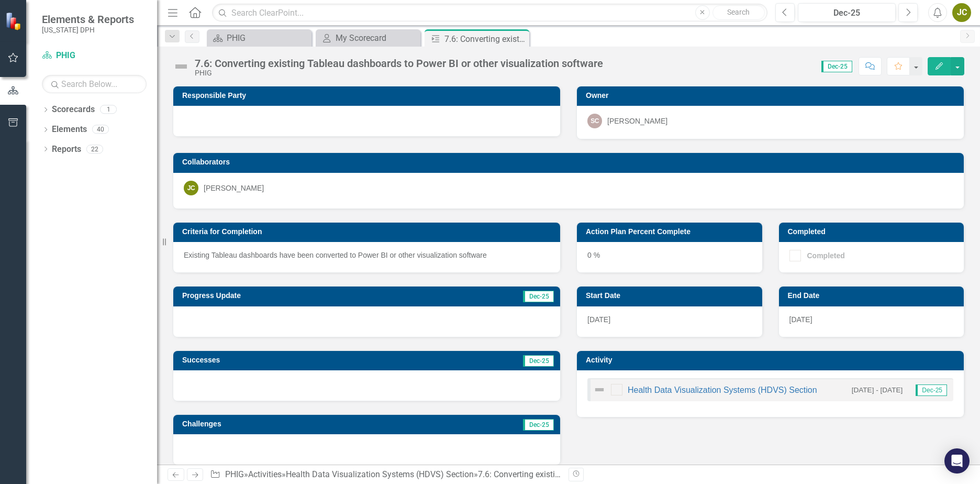  Describe the element at coordinates (773, 360) in the screenshot. I see `h3: Activity` at that location.